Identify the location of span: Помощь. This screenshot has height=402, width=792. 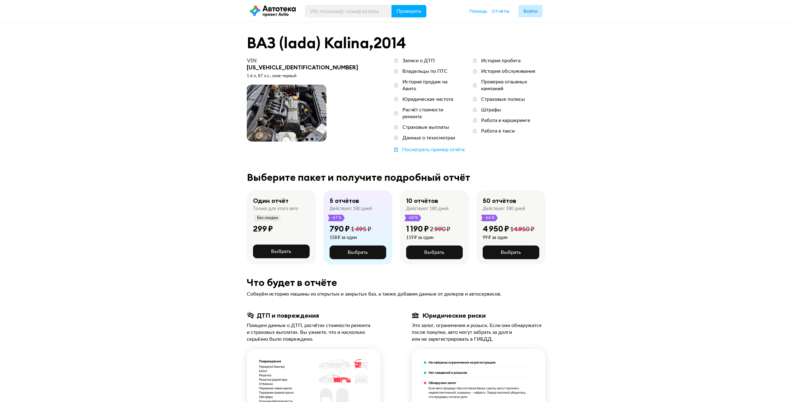
(478, 11).